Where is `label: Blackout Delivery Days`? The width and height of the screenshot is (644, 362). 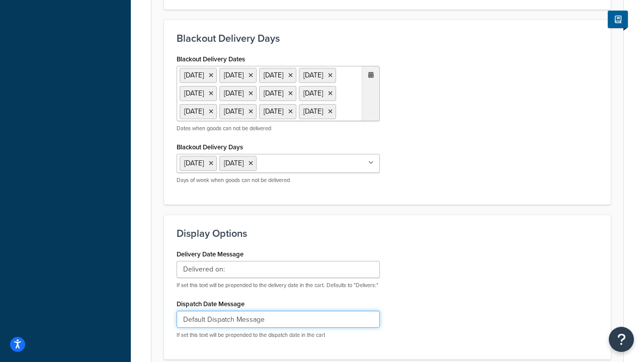
label: Blackout Delivery Days is located at coordinates (209, 147).